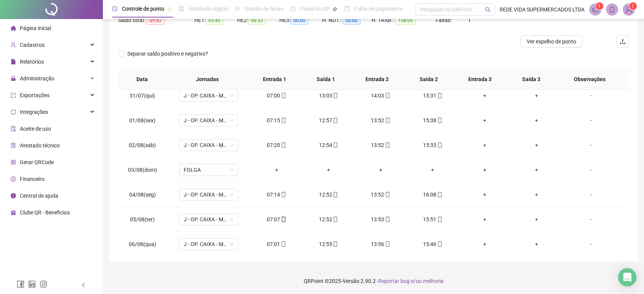  I want to click on span: lock, so click(13, 79).